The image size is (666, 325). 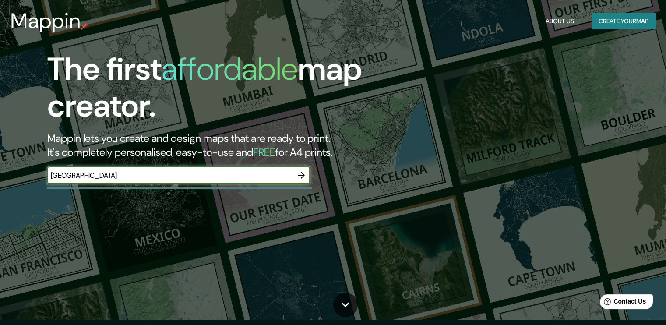 I want to click on h5: FREE, so click(x=264, y=152).